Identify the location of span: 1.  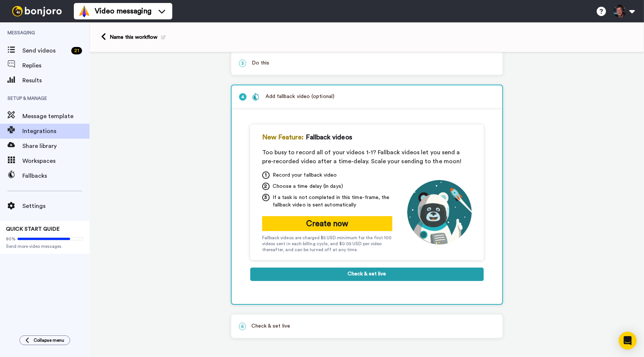
(266, 175).